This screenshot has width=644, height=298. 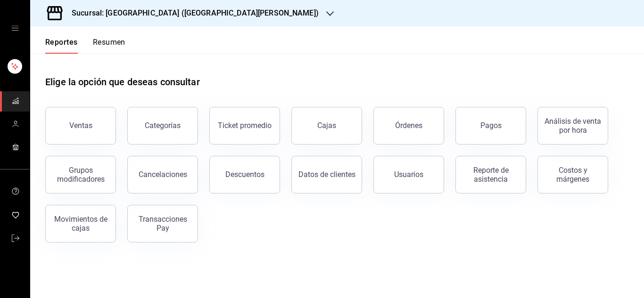 I want to click on div: navigation tabs, so click(x=85, y=46).